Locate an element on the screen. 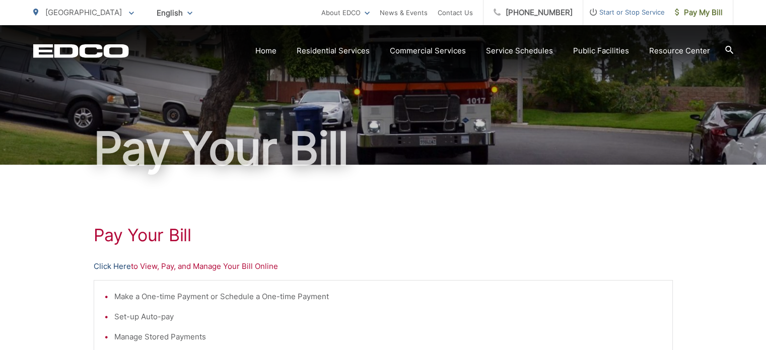 This screenshot has width=766, height=350. span: Pay My Bill is located at coordinates (699, 13).